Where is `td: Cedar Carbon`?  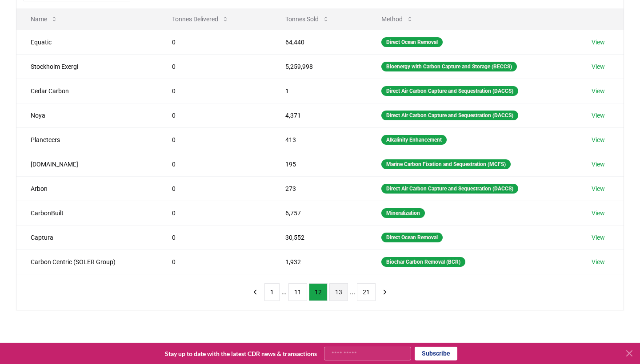 td: Cedar Carbon is located at coordinates (87, 91).